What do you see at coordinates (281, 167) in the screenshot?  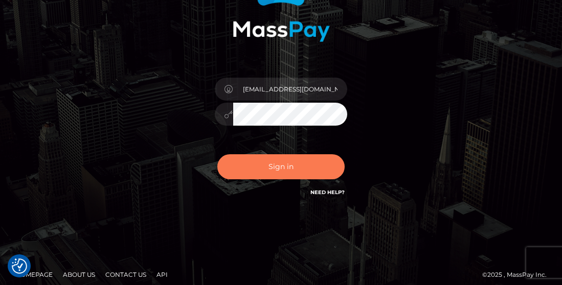 I see `button: Sign in` at bounding box center [281, 167].